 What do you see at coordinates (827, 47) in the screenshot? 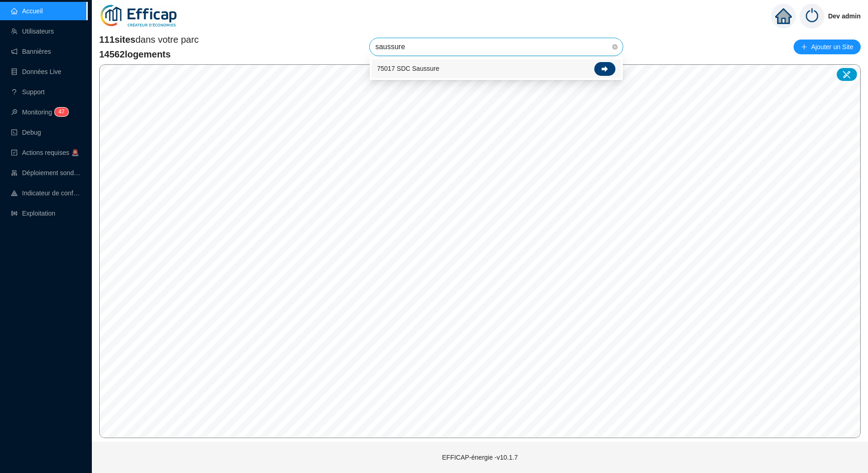
I see `button: Ajouter un Site` at bounding box center [827, 47].